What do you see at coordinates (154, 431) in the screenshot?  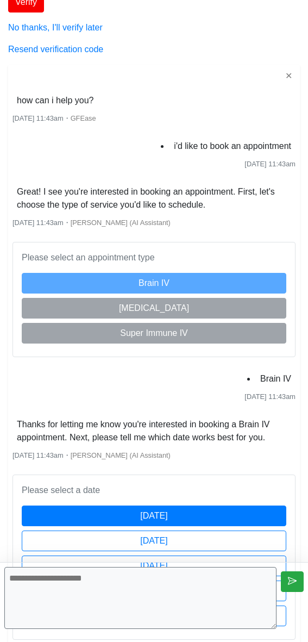 I see `li: Thanks for letting me know you're interested in booking a Brain IV appointment. Next, please tell...` at bounding box center [154, 431].